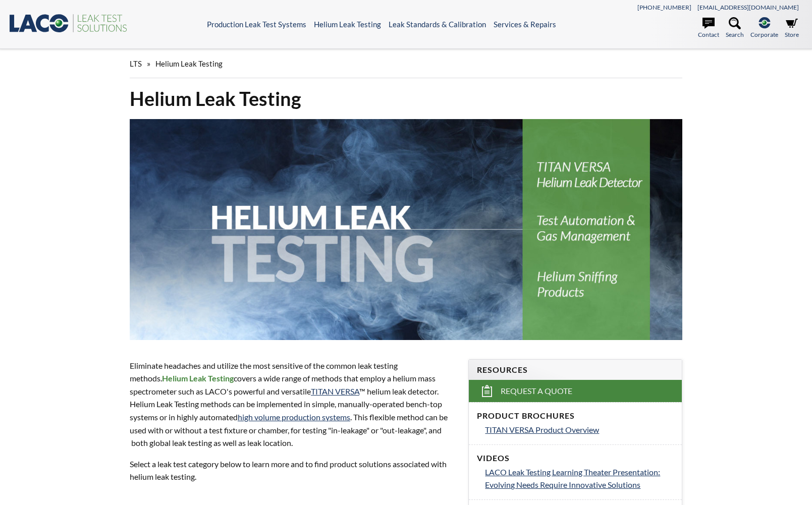 This screenshot has height=505, width=812. Describe the element at coordinates (575, 459) in the screenshot. I see `h4: Videos` at that location.